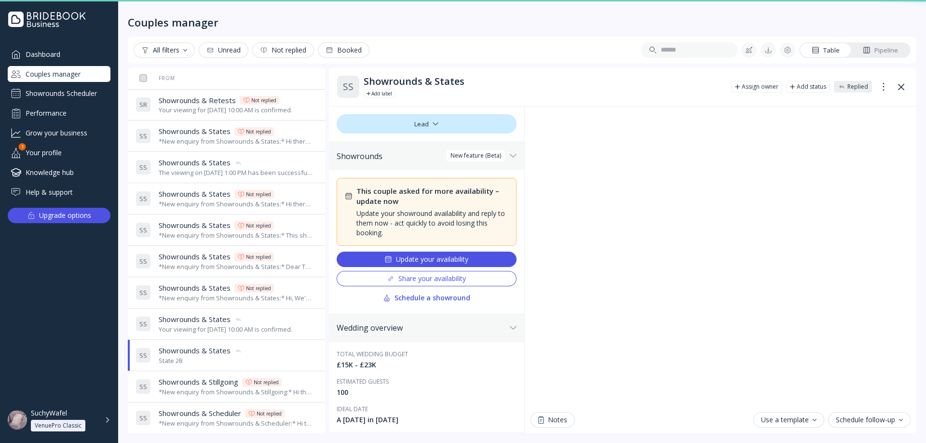 The height and width of the screenshot is (443, 926). I want to click on a: Couples manager, so click(59, 74).